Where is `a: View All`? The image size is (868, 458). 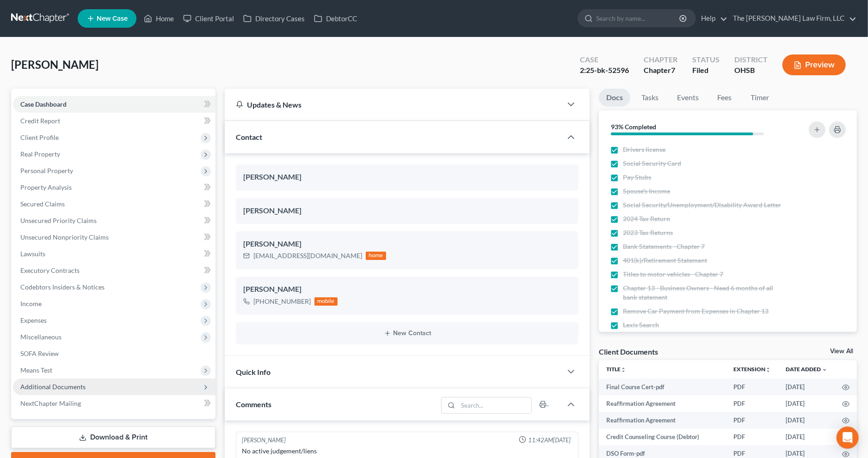
a: View All is located at coordinates (842, 352).